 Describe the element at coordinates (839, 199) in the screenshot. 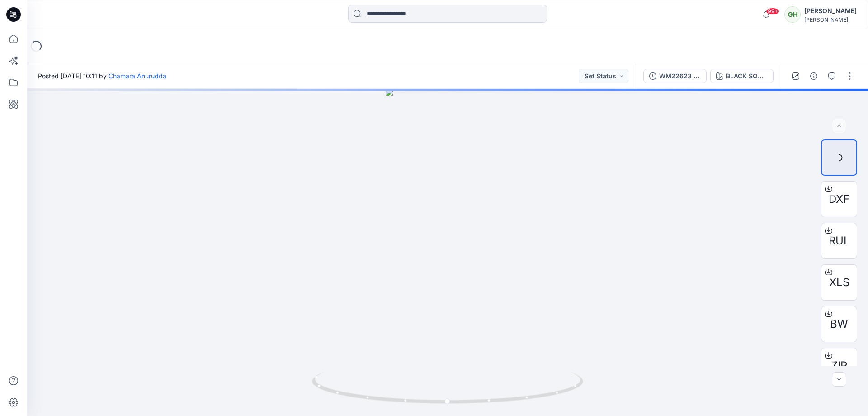

I see `span: DXF` at that location.